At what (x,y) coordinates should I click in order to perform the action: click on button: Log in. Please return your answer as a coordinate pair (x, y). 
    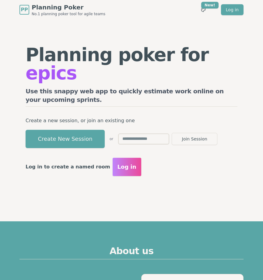
    Looking at the image, I should click on (127, 167).